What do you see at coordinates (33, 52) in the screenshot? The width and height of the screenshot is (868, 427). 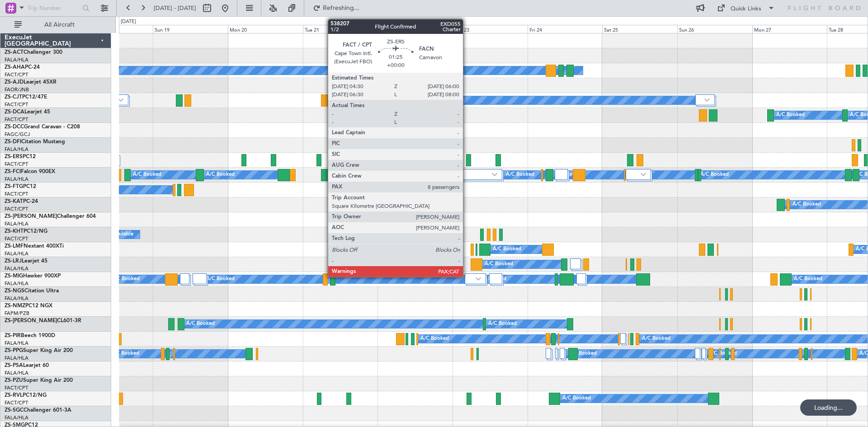 I see `a: ZS-ACTChallenger 300` at bounding box center [33, 52].